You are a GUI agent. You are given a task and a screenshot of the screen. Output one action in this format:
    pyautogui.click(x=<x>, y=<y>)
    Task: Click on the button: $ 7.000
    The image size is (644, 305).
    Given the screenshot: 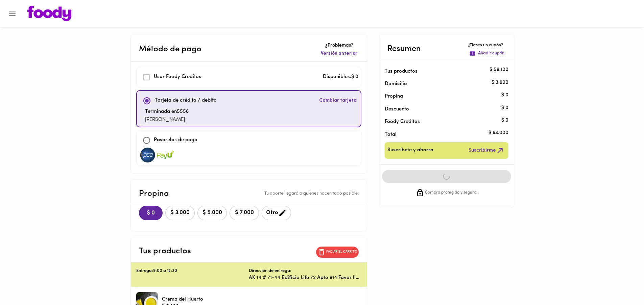 What is the action you would take?
    pyautogui.click(x=244, y=212)
    